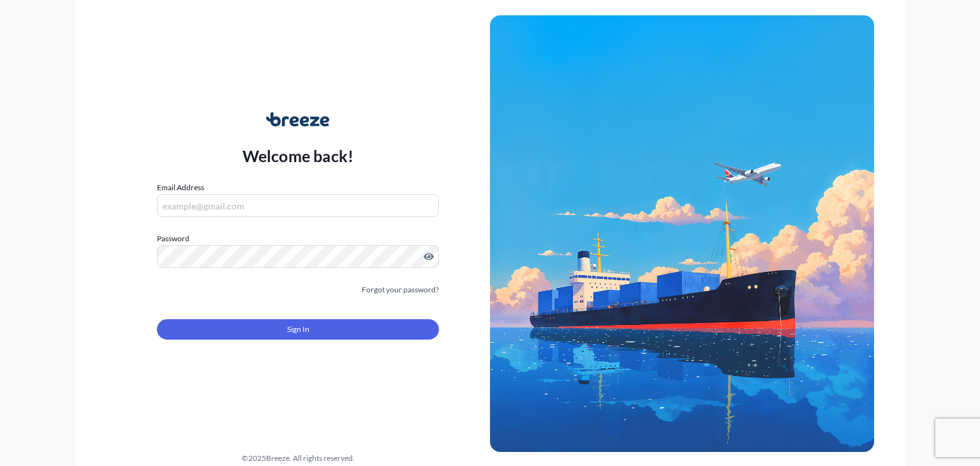 This screenshot has height=466, width=980. Describe the element at coordinates (298, 329) in the screenshot. I see `button: Sign In` at that location.